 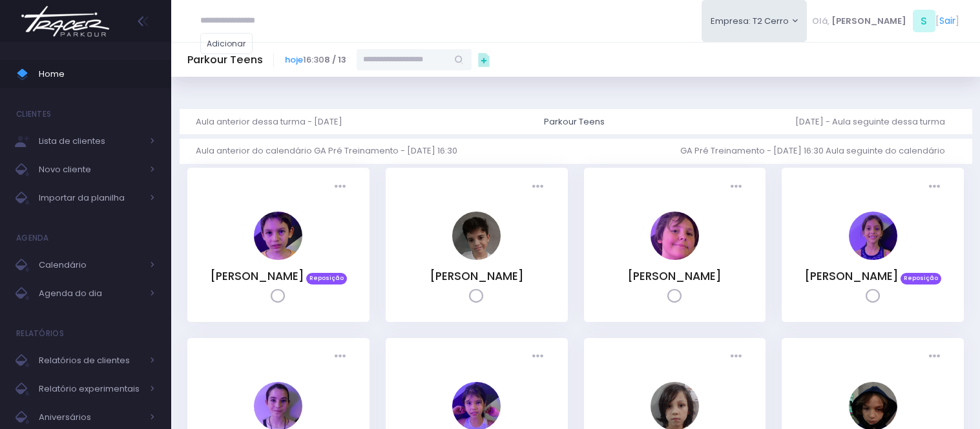 I want to click on a: Sair, so click(x=947, y=20).